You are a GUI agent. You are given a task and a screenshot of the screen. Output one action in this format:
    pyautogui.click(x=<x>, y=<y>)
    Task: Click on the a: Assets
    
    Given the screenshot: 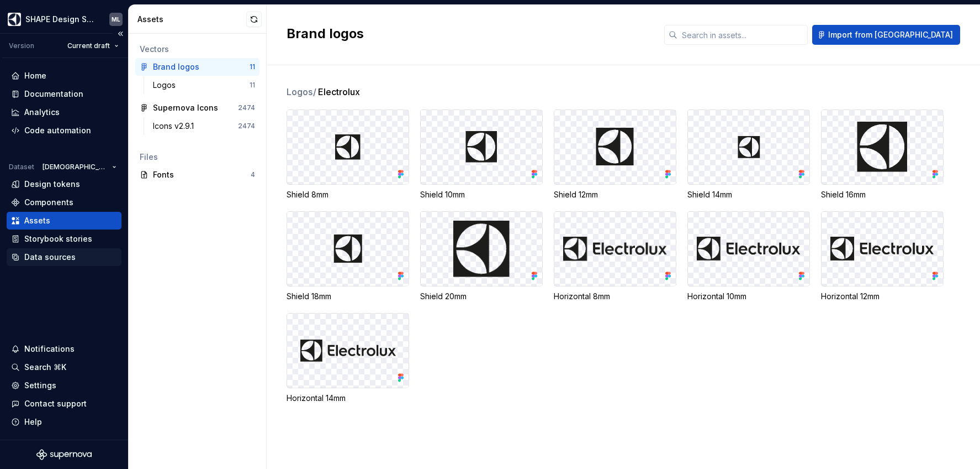 What is the action you would take?
    pyautogui.click(x=64, y=221)
    